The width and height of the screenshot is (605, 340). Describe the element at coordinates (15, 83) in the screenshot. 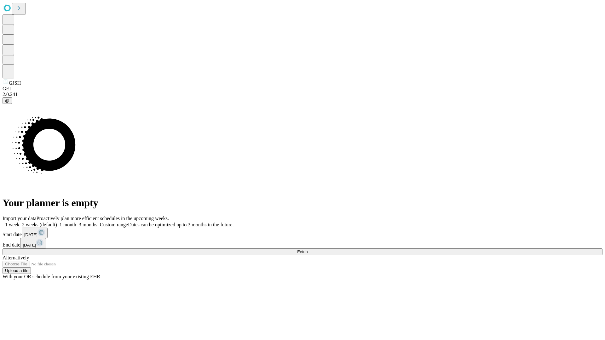

I see `span: GJSH` at that location.